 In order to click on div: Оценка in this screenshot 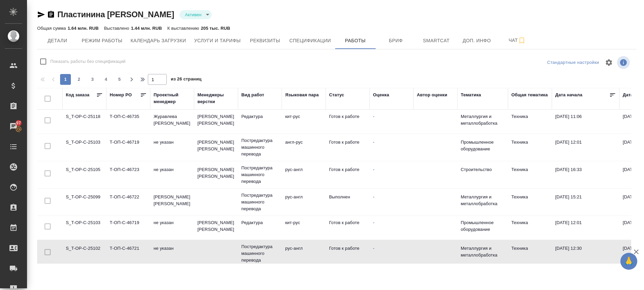, I will do `click(381, 95)`.